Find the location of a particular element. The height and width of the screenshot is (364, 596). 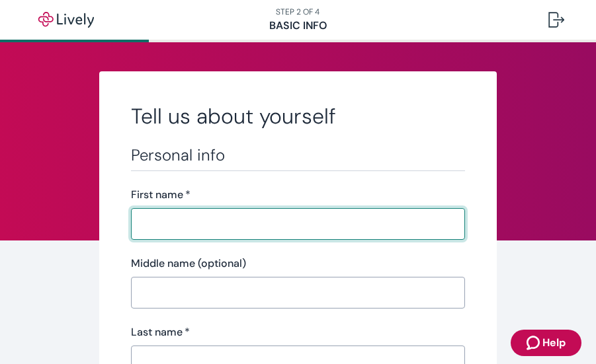

label: First name is located at coordinates (161, 195).